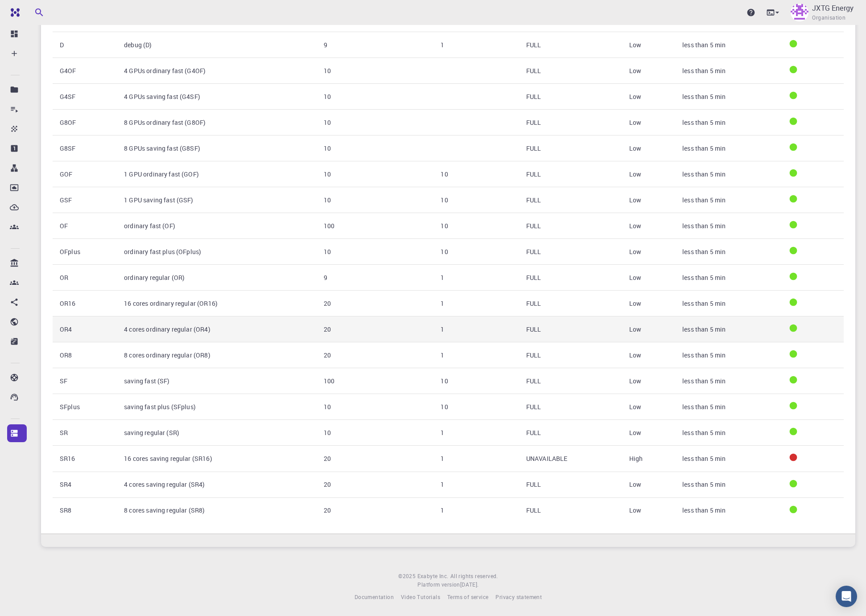  Describe the element at coordinates (217, 433) in the screenshot. I see `td: saving regular (SR)` at that location.